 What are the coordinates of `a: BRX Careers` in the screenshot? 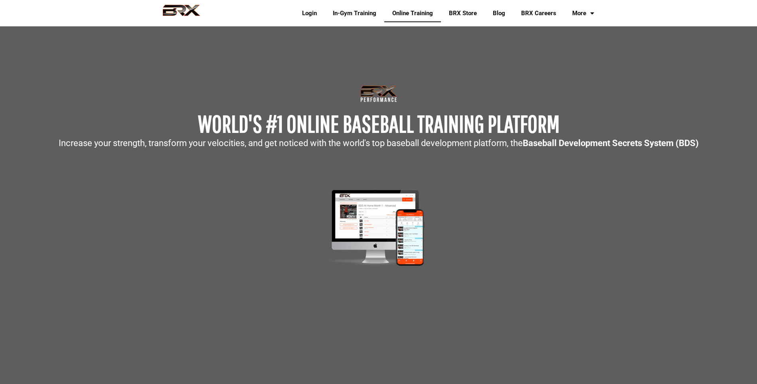 It's located at (539, 13).